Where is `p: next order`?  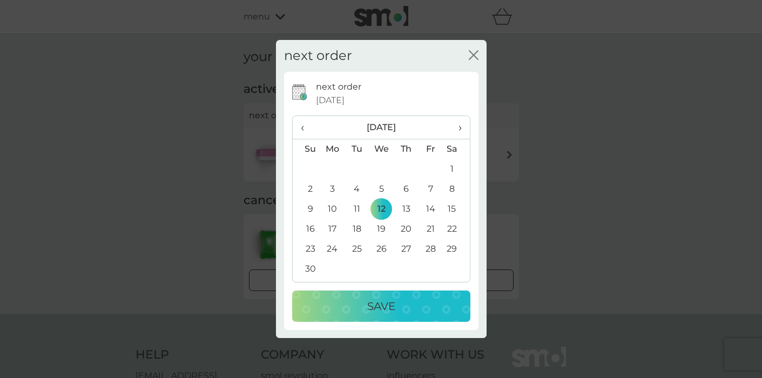
p: next order is located at coordinates (339, 87).